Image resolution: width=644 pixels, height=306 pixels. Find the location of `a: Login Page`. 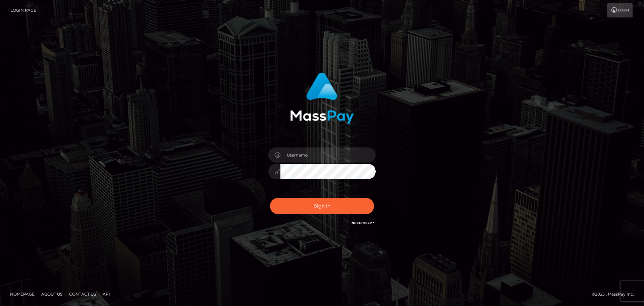

a: Login Page is located at coordinates (23, 11).